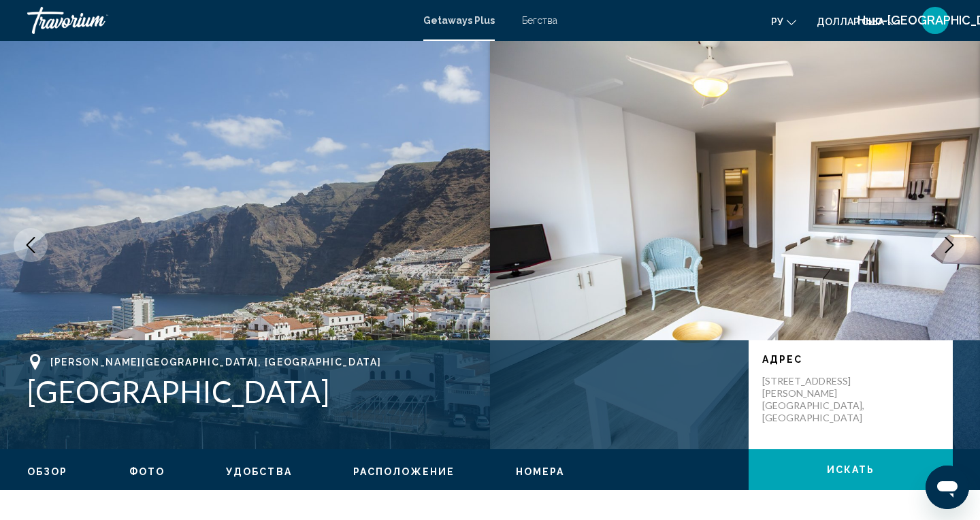 The width and height of the screenshot is (980, 520). I want to click on a: Getaways Plus, so click(458, 21).